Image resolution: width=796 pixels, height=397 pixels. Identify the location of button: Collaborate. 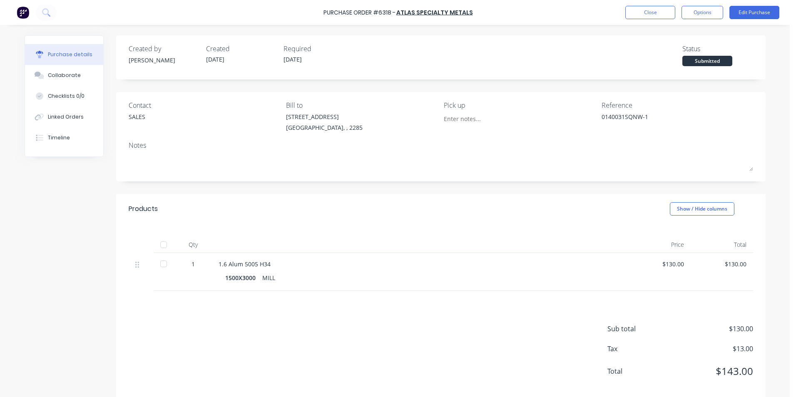
(64, 75).